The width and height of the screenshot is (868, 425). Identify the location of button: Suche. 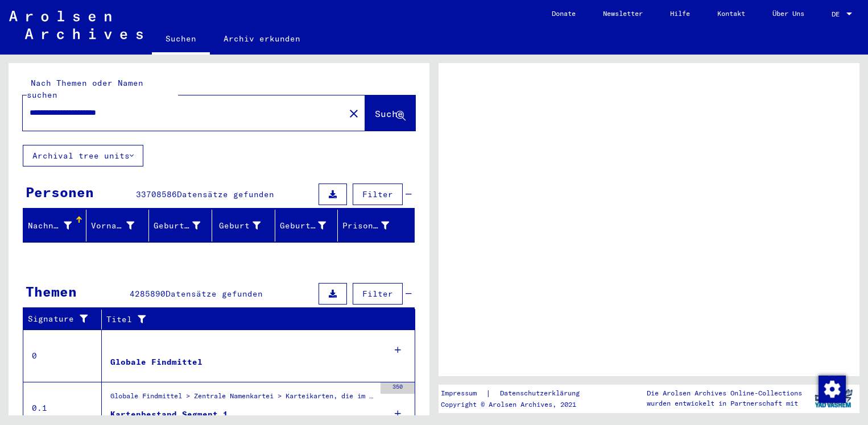
(390, 113).